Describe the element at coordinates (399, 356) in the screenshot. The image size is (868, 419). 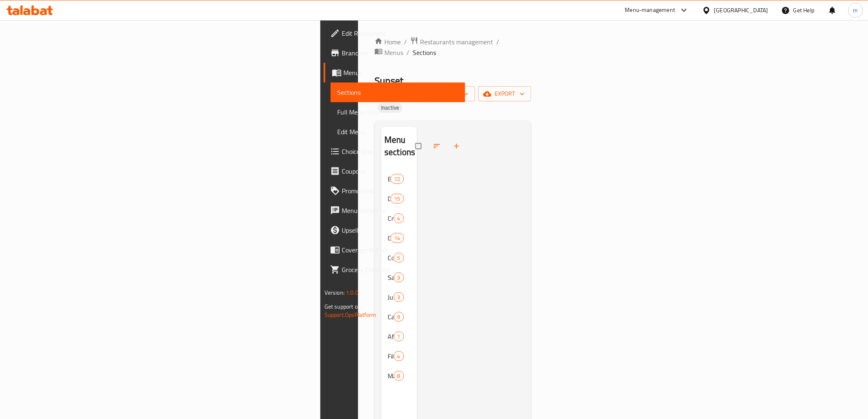
I see `div: Filtered Coffee4` at that location.